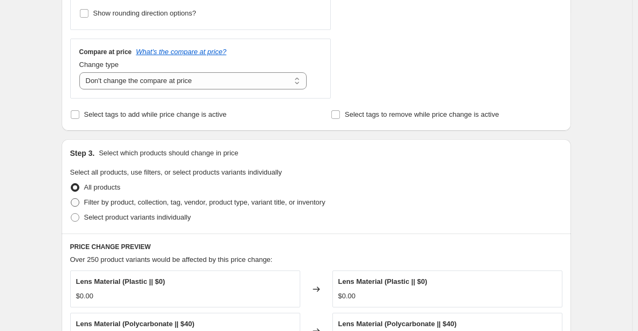  What do you see at coordinates (316, 247) in the screenshot?
I see `h6: PRICE CHANGE PREVIEW` at bounding box center [316, 247].